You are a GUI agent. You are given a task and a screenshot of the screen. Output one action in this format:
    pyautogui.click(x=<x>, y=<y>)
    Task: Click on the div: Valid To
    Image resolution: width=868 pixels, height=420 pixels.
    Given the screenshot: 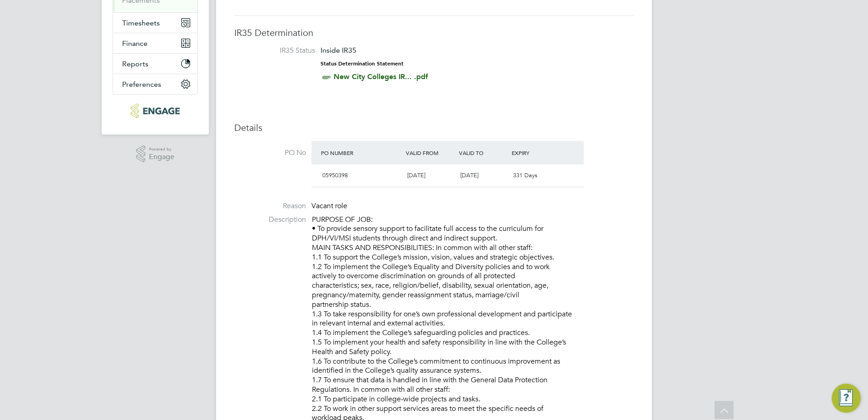 What is the action you would take?
    pyautogui.click(x=483, y=153)
    